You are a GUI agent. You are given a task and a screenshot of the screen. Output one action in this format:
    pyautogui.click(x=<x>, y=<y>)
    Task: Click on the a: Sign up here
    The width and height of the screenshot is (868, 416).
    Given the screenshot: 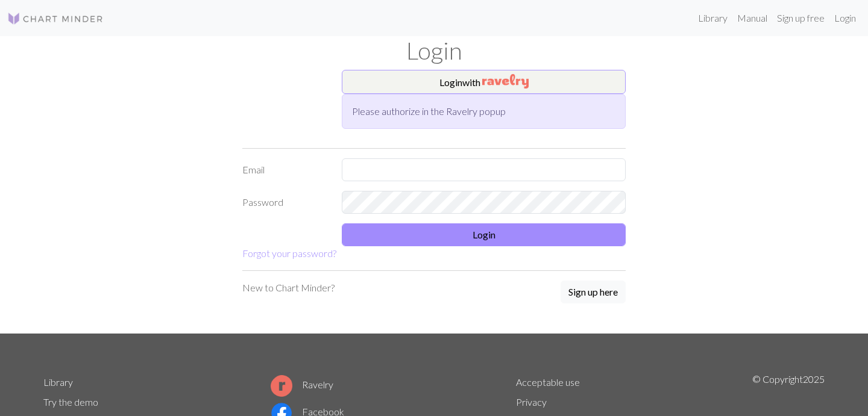 What is the action you would take?
    pyautogui.click(x=593, y=293)
    